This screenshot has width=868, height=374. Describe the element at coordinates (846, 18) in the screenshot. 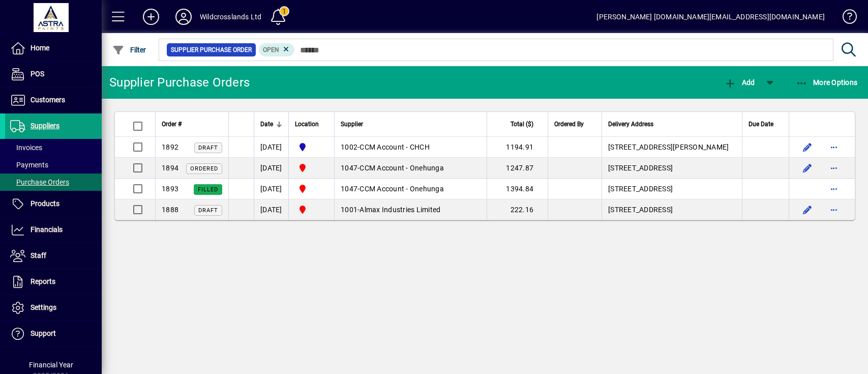

I see `a: Knowledge Base` at that location.